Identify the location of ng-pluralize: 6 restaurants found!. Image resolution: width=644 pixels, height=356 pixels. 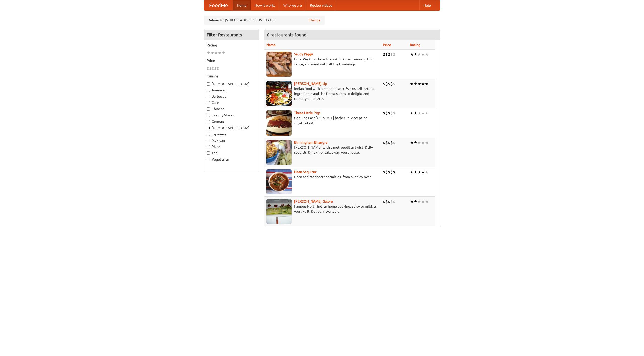
(287, 35).